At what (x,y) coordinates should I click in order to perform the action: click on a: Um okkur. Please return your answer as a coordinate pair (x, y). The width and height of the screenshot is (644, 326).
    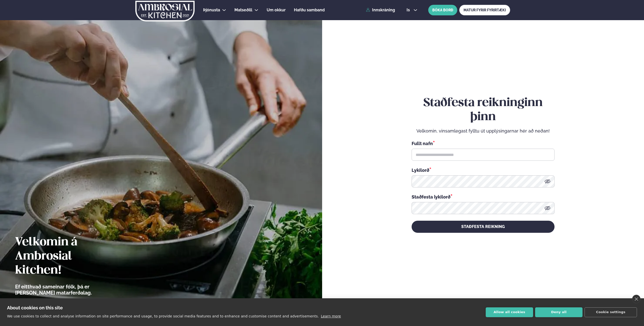
    Looking at the image, I should click on (276, 10).